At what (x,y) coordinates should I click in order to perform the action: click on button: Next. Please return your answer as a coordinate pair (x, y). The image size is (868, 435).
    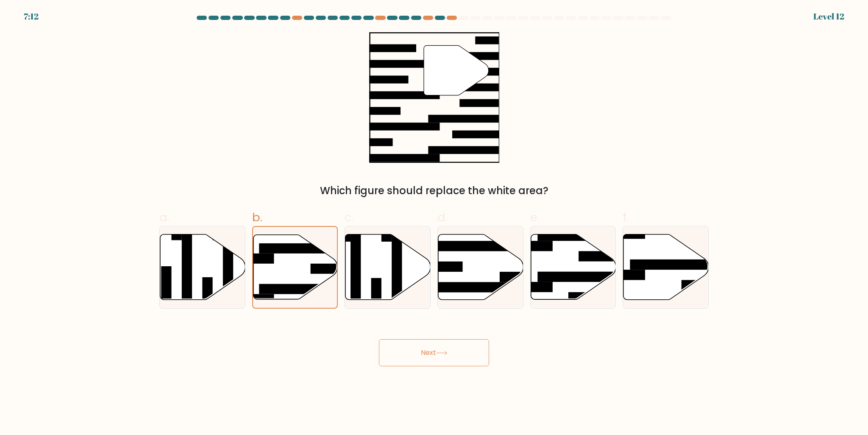
    Looking at the image, I should click on (434, 353).